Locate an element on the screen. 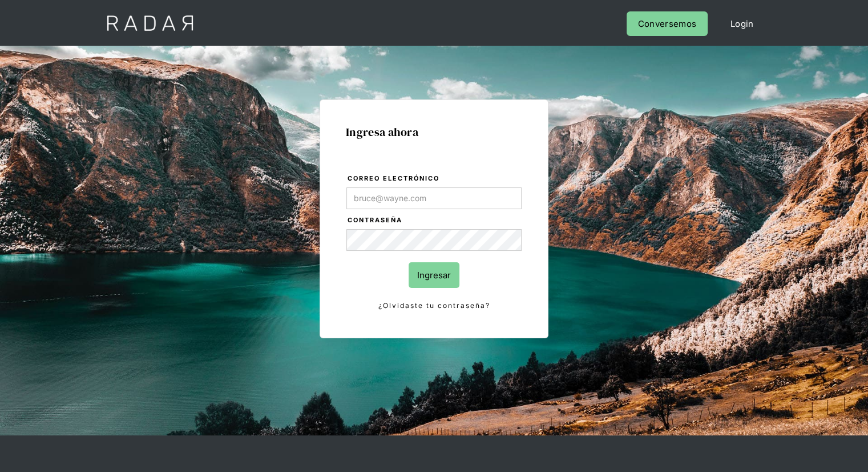 This screenshot has width=868, height=472. h1: Ingresa ahora is located at coordinates (434, 132).